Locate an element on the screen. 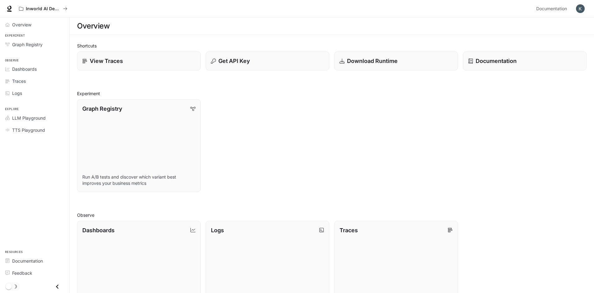 This screenshot has width=594, height=293. span: TTS Playground is located at coordinates (29, 130).